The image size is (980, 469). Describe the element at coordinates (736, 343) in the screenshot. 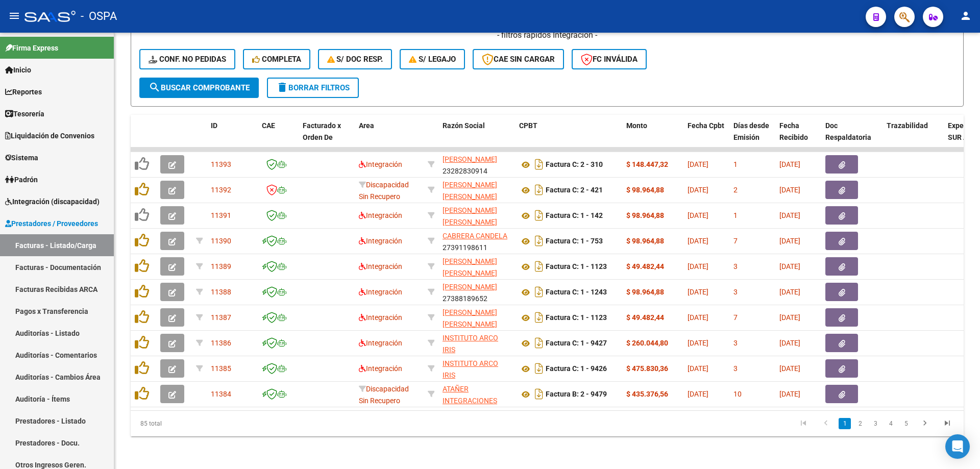

I see `span: 3` at that location.